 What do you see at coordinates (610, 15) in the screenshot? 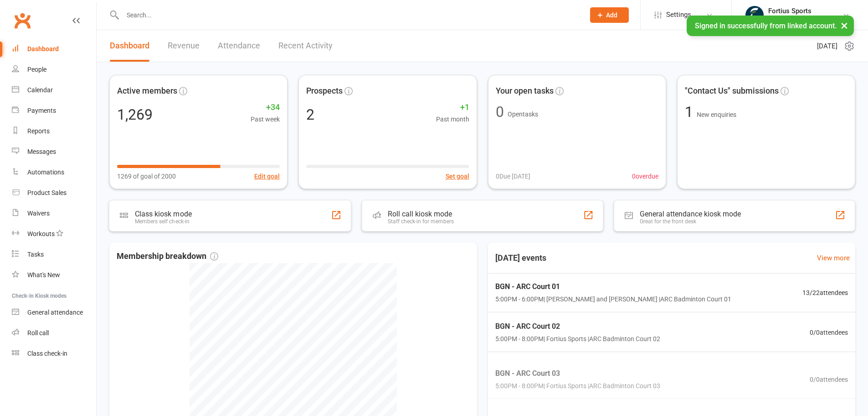
I see `button: Add` at bounding box center [610, 15].